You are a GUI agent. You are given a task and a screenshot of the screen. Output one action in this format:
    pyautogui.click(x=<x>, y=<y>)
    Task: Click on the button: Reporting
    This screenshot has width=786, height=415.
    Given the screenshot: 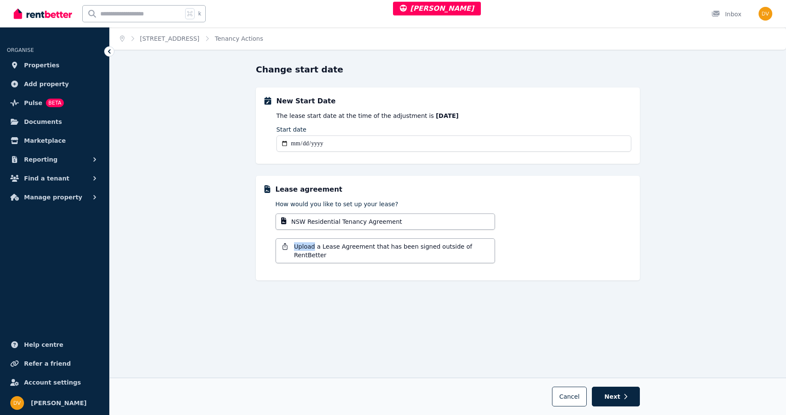 What is the action you would take?
    pyautogui.click(x=54, y=160)
    